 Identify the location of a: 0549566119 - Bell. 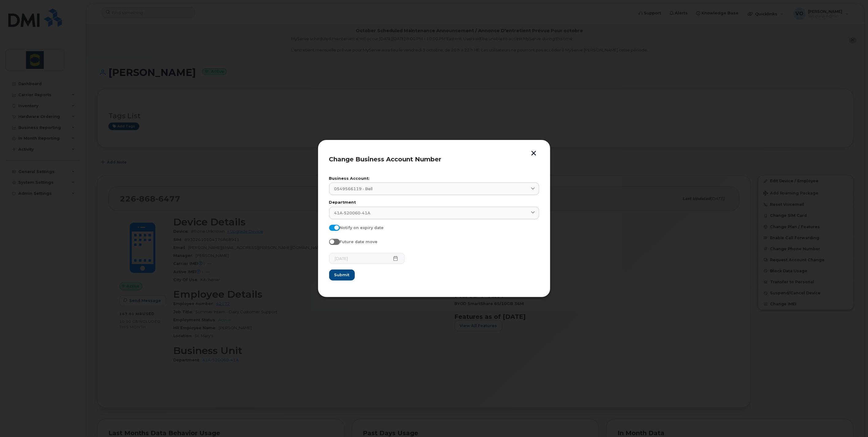
(434, 189).